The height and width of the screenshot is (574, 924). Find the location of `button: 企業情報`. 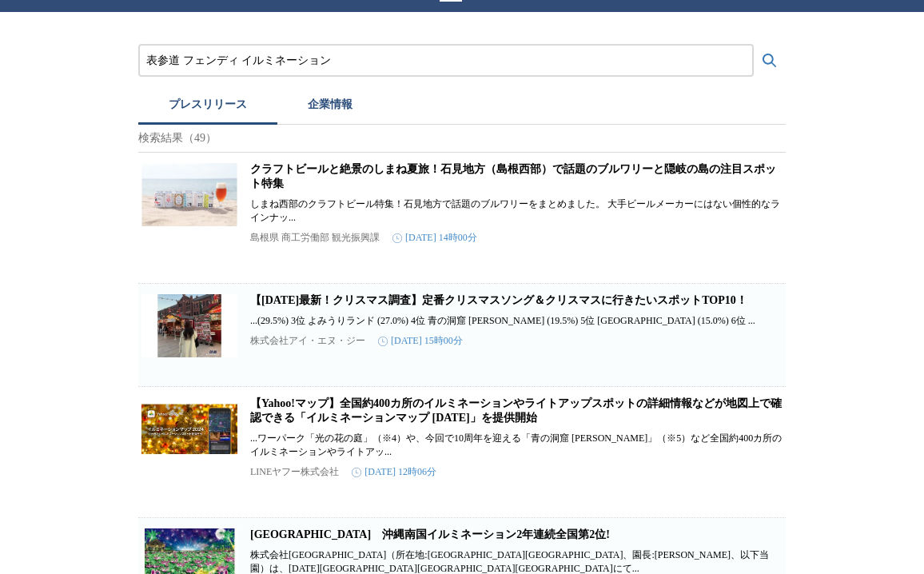

button: 企業情報 is located at coordinates (330, 107).